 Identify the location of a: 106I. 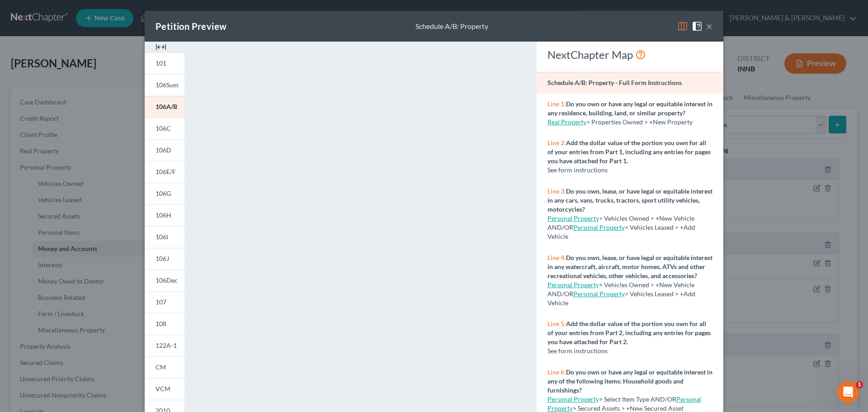
(164, 237).